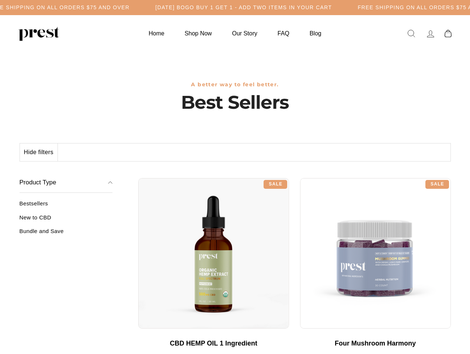 Image resolution: width=470 pixels, height=354 pixels. Describe the element at coordinates (39, 152) in the screenshot. I see `button: Hide filters` at that location.